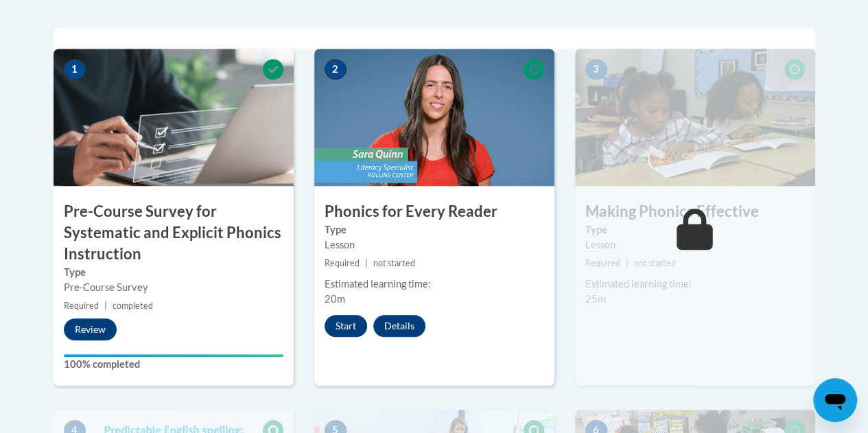 The image size is (868, 433). What do you see at coordinates (90, 329) in the screenshot?
I see `button: Review` at bounding box center [90, 329].